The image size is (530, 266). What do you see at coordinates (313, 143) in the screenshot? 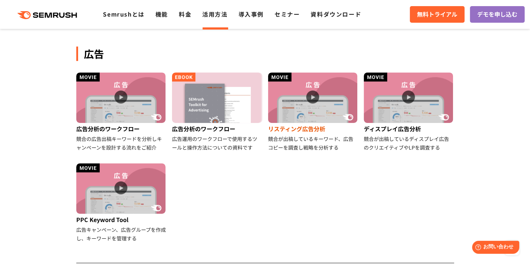
I see `div: 競合が出稿しているキーワード、広告コピーを調査し戦略を分析する` at bounding box center [313, 143].